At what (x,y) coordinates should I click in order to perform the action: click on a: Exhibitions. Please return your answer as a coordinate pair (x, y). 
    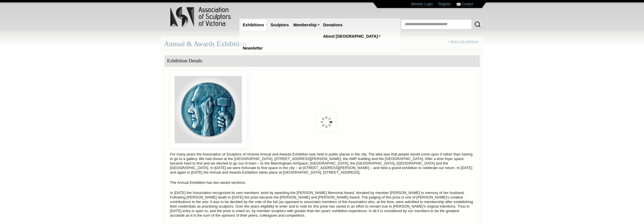
    Looking at the image, I should click on (253, 25).